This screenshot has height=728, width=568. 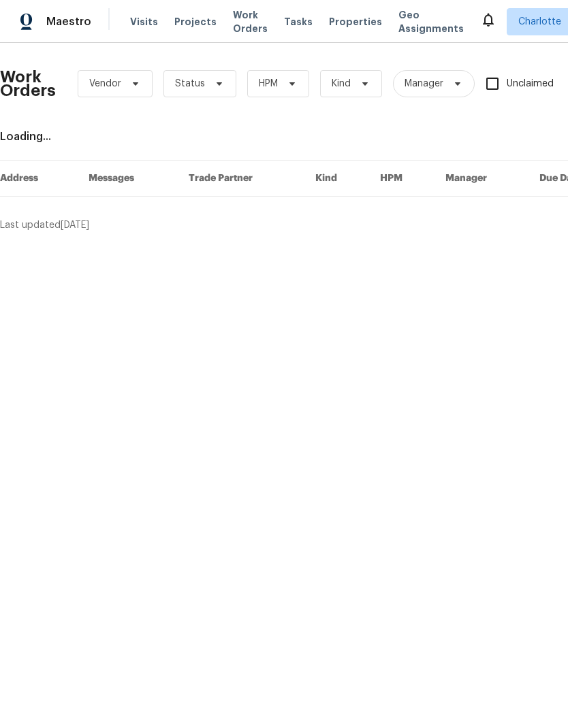 I want to click on th: Messages, so click(x=128, y=178).